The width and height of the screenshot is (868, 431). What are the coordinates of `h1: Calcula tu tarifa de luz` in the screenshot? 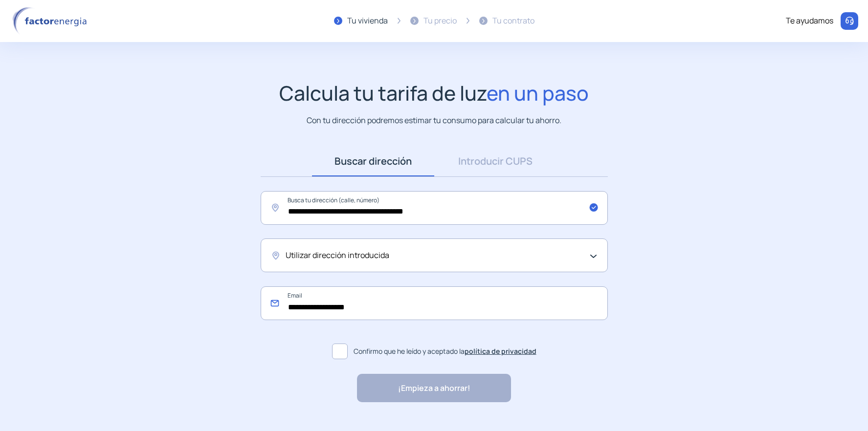 It's located at (433, 93).